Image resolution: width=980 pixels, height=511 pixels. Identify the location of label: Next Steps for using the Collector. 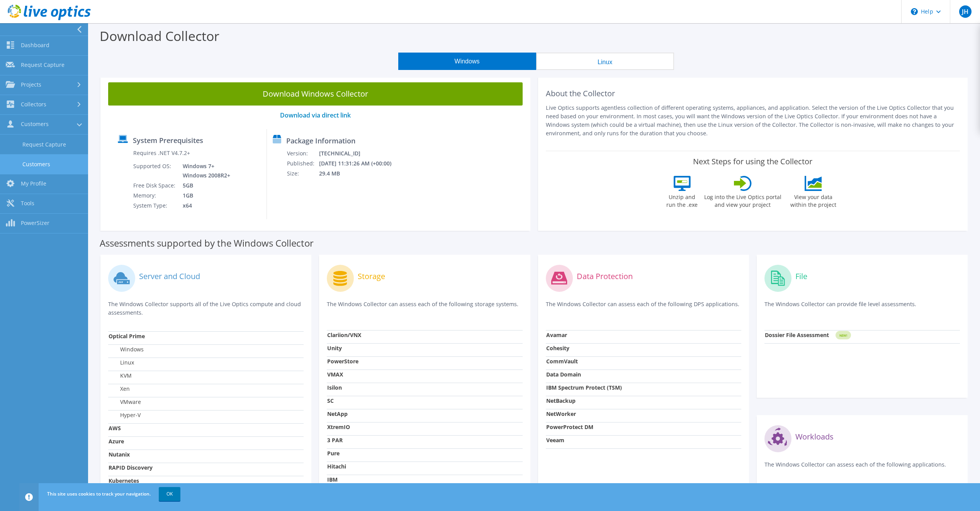
(753, 161).